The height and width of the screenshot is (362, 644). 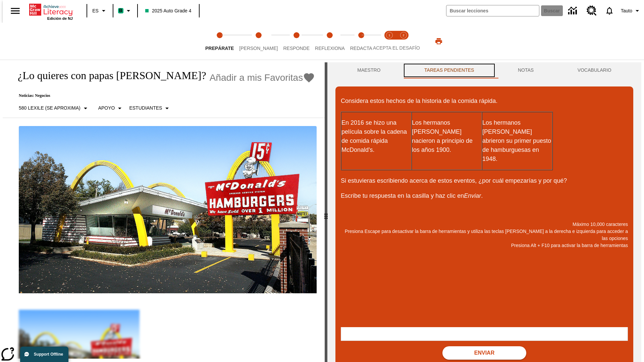 I want to click on span: Edición de NJ, so click(x=60, y=18).